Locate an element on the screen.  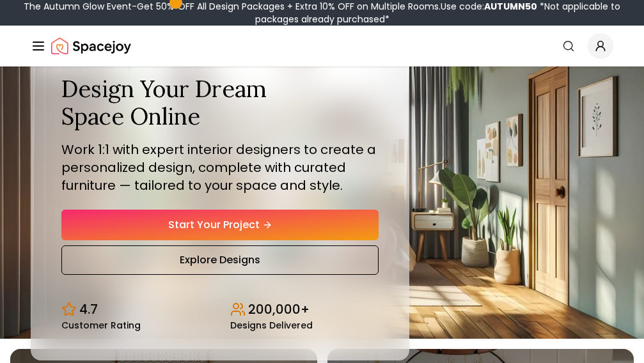
small: Designs Delivered is located at coordinates (271, 325).